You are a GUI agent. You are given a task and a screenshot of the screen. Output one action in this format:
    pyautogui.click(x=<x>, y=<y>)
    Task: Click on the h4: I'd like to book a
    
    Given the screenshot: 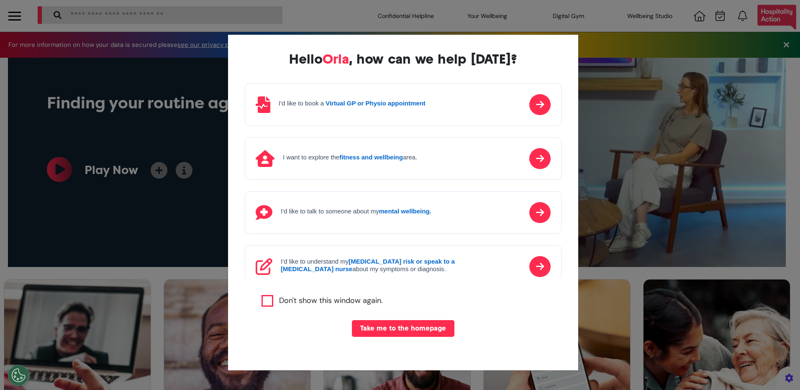 What is the action you would take?
    pyautogui.click(x=352, y=103)
    